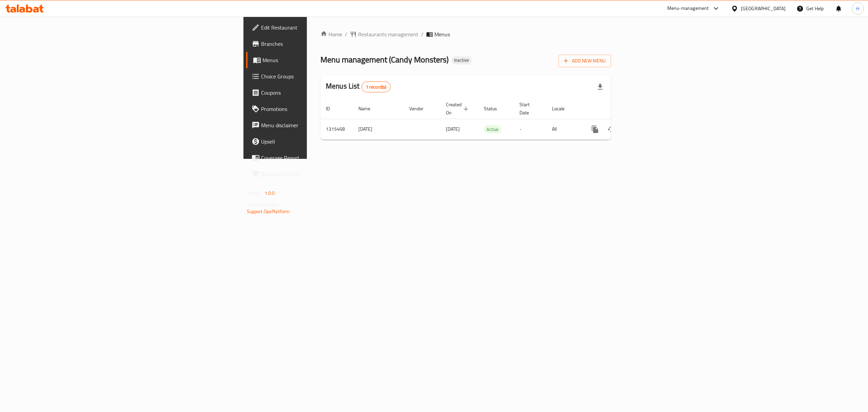 The width and height of the screenshot is (868, 412). What do you see at coordinates (596, 130) in the screenshot?
I see `button: more` at bounding box center [596, 130].